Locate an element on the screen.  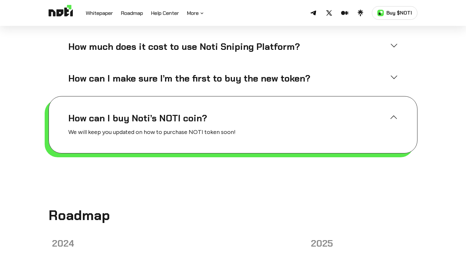
h2: Roadmap is located at coordinates (233, 216).